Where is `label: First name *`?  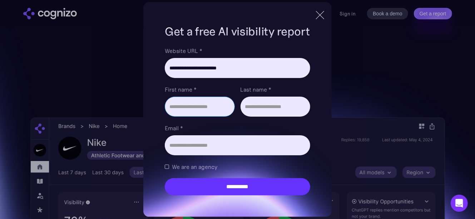 label: First name * is located at coordinates (199, 89).